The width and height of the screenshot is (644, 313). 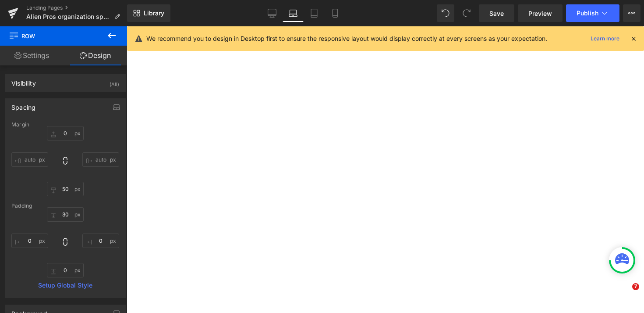 I want to click on button: Publish, so click(x=593, y=13).